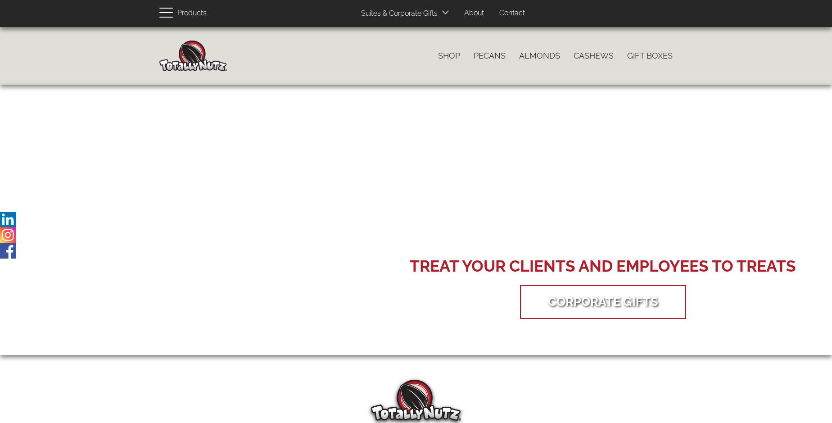 This screenshot has height=423, width=832. What do you see at coordinates (474, 13) in the screenshot?
I see `a: About` at bounding box center [474, 13].